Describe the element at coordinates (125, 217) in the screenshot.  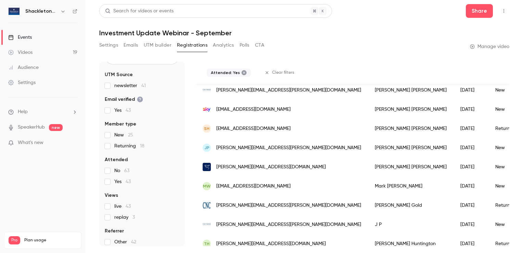
I see `span: replay` at that location.